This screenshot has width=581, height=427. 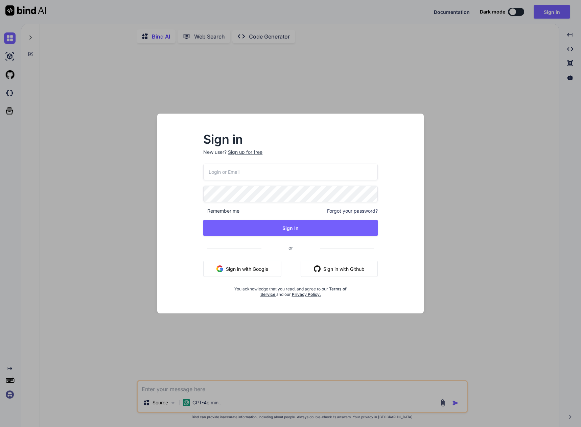 What do you see at coordinates (290, 172) in the screenshot?
I see `input: Login or Email` at bounding box center [290, 172].